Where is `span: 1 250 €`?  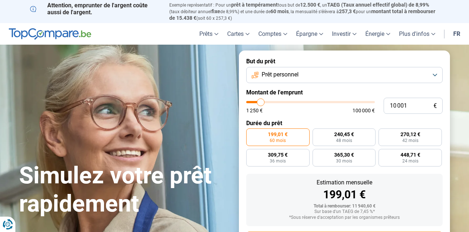
span: 1 250 € is located at coordinates (254, 111).